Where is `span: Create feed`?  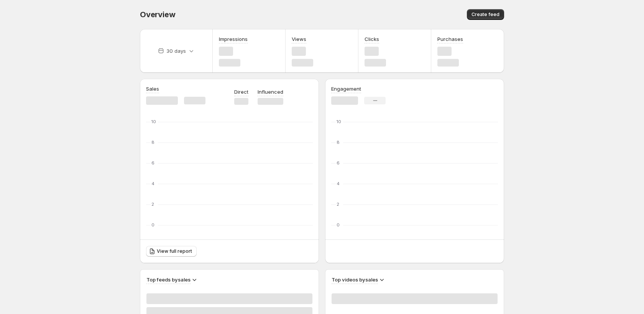 span: Create feed is located at coordinates (485, 15).